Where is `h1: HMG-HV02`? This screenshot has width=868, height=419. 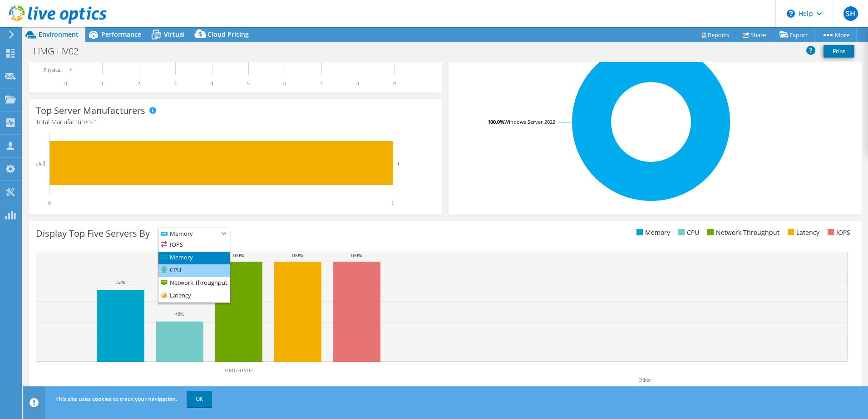
h1: HMG-HV02 is located at coordinates (61, 51).